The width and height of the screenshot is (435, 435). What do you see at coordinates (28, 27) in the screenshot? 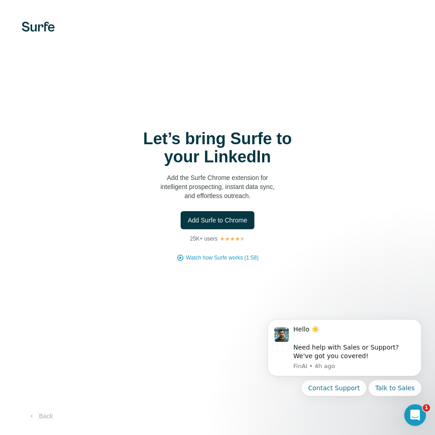
I see `img: Profile image for FinAI` at bounding box center [28, 27].